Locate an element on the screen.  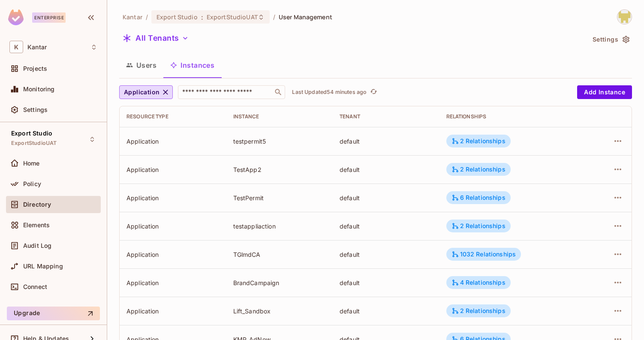
button: Upgrade is located at coordinates (53, 313).